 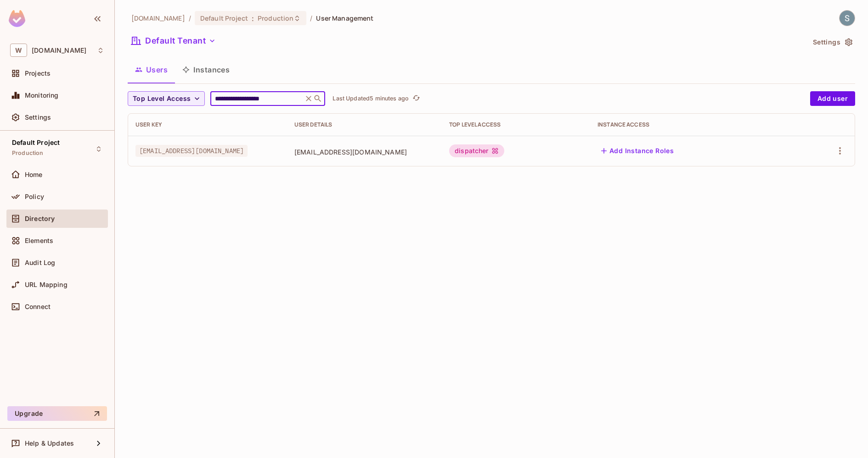 I want to click on div: dispatcher, so click(x=477, y=151).